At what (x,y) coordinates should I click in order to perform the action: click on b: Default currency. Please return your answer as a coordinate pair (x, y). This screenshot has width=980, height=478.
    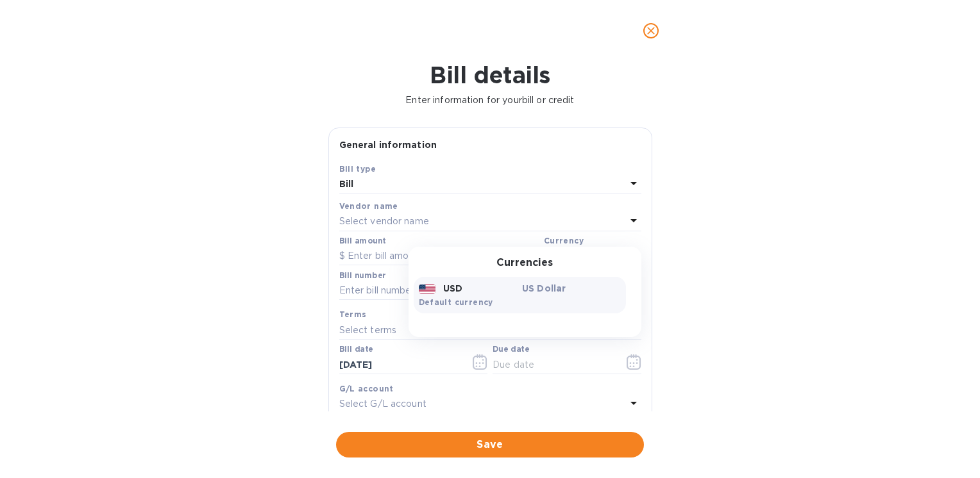
    Looking at the image, I should click on (456, 302).